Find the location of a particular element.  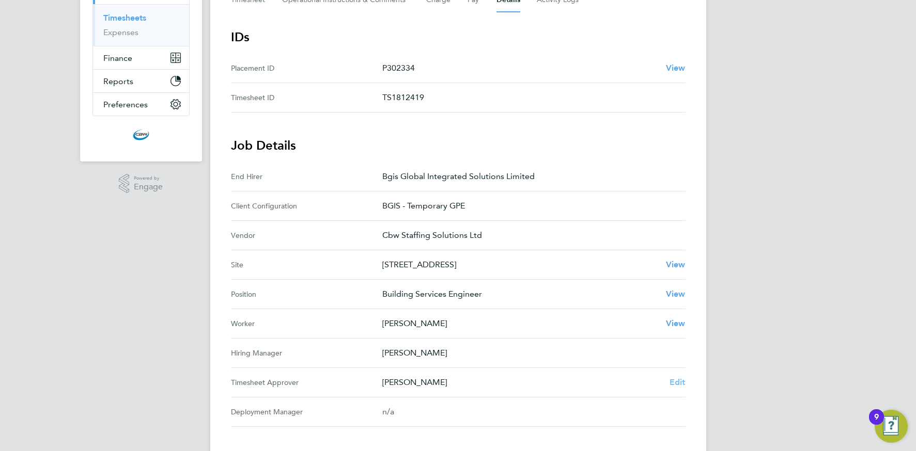

div: 9 is located at coordinates (876, 424).